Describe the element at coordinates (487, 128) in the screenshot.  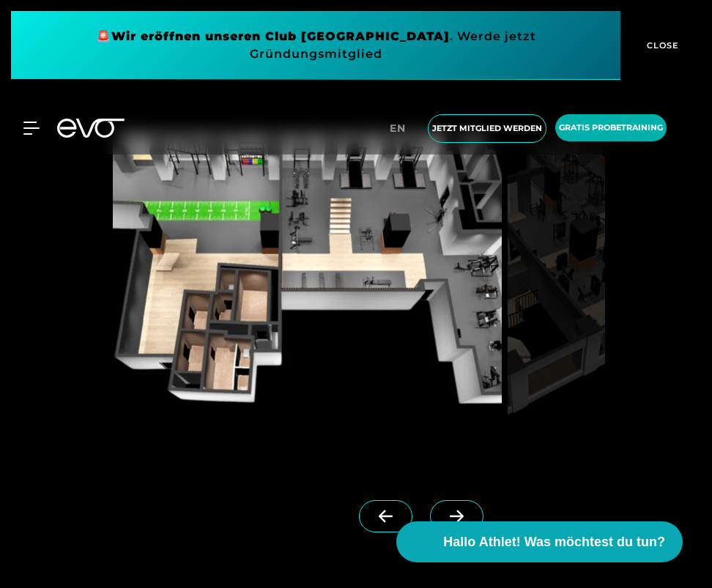
I see `a: Jetzt Mitglied werden` at that location.